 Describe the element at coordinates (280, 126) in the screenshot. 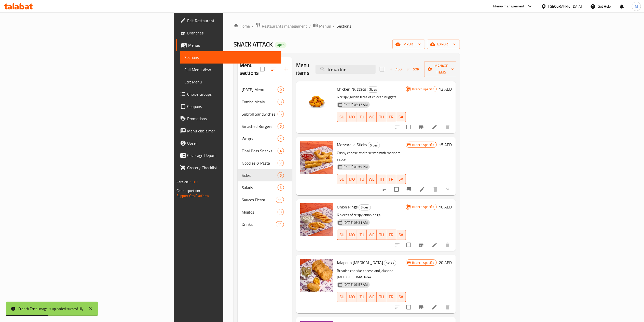

I see `span: 5` at that location.